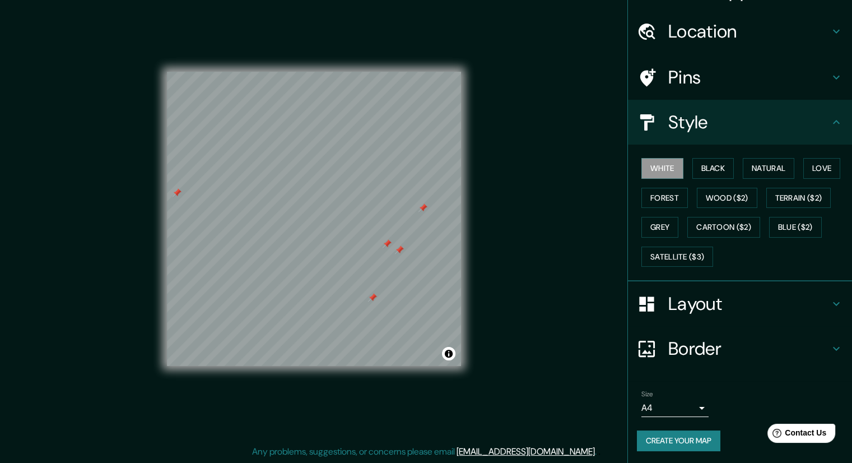  What do you see at coordinates (662, 168) in the screenshot?
I see `button: White` at bounding box center [662, 168].